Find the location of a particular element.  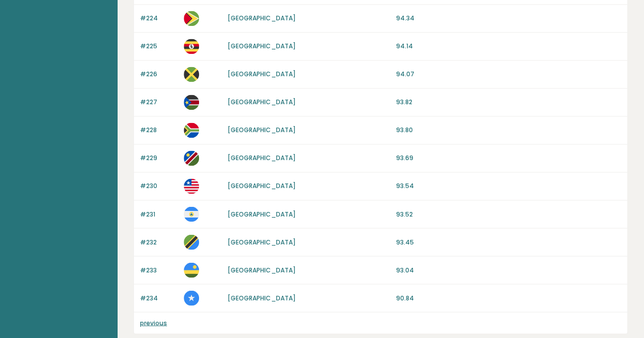

p: #229 is located at coordinates (159, 158).